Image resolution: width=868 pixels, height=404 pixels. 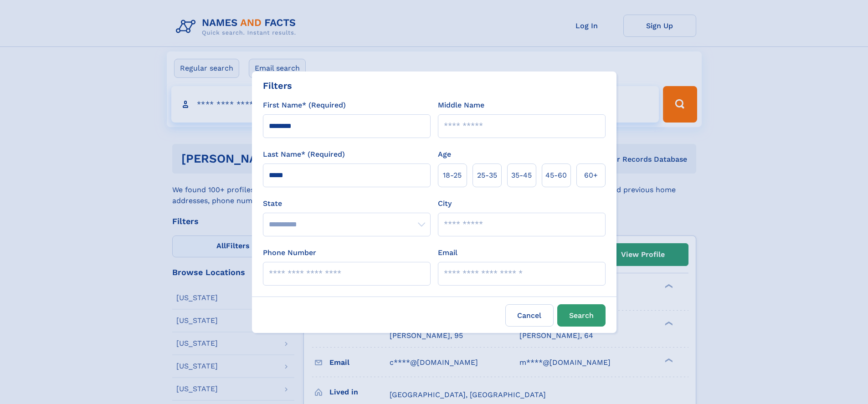 I want to click on div: Filters, so click(x=278, y=86).